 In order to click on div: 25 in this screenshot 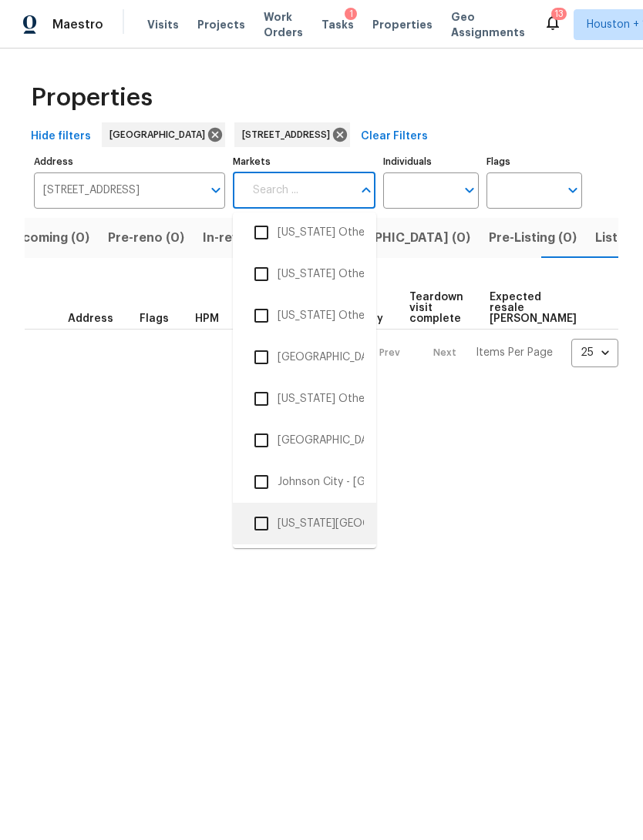, I will do `click(594, 353)`.